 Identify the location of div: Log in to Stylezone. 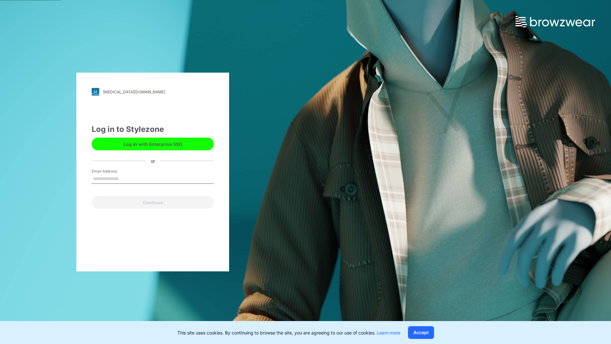
(153, 129).